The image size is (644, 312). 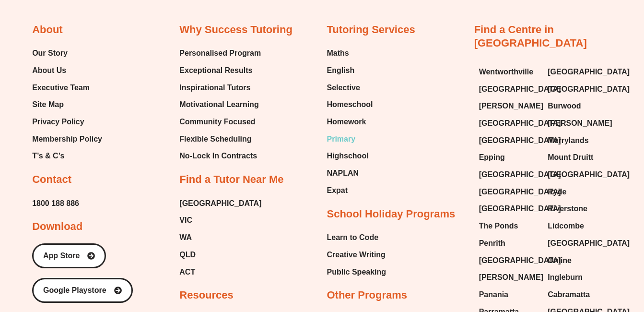 I want to click on a: Highschool, so click(x=350, y=156).